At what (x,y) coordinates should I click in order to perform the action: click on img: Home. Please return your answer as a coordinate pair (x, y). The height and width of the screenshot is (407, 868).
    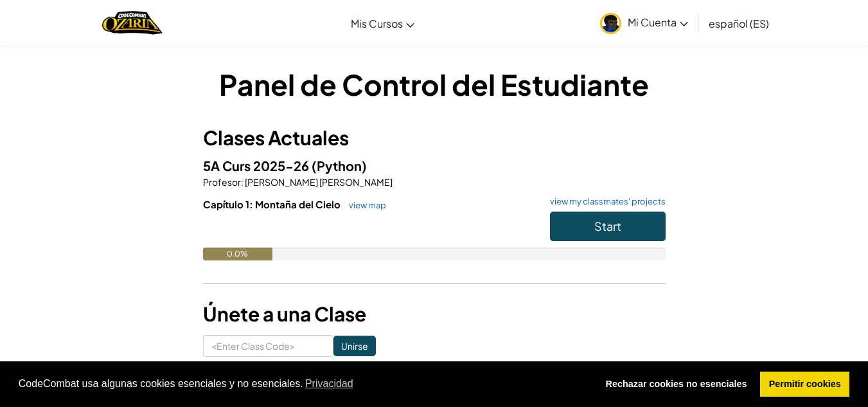
    Looking at the image, I should click on (132, 23).